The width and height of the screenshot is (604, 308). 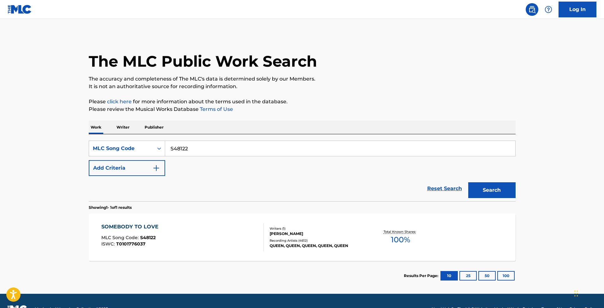 What do you see at coordinates (119, 101) in the screenshot?
I see `a: click here` at bounding box center [119, 101].